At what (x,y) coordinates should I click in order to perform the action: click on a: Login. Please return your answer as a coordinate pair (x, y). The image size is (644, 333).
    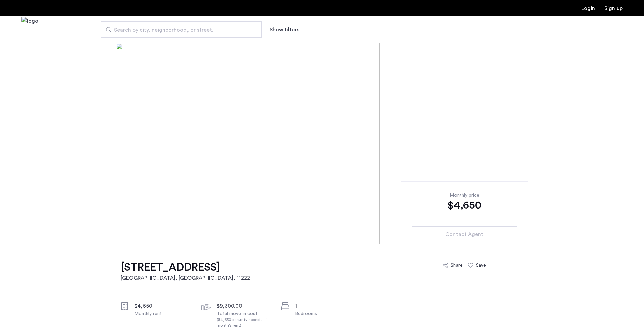
    Looking at the image, I should click on (588, 9).